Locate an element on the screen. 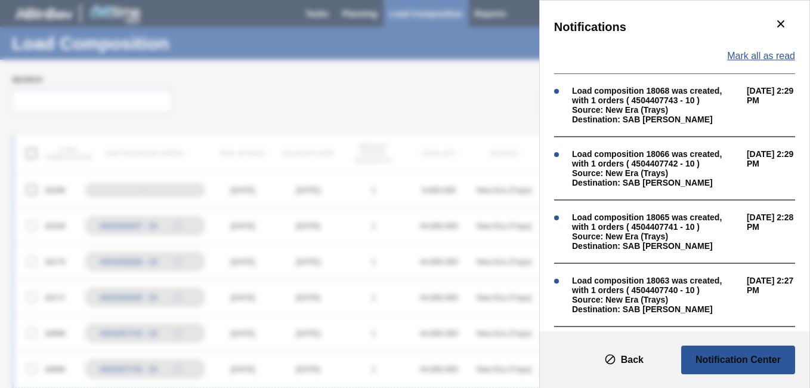 The height and width of the screenshot is (388, 810). div: Load composition 18066 was created, with 1 orders ( 4504407742 - 10 ) is located at coordinates (656, 159).